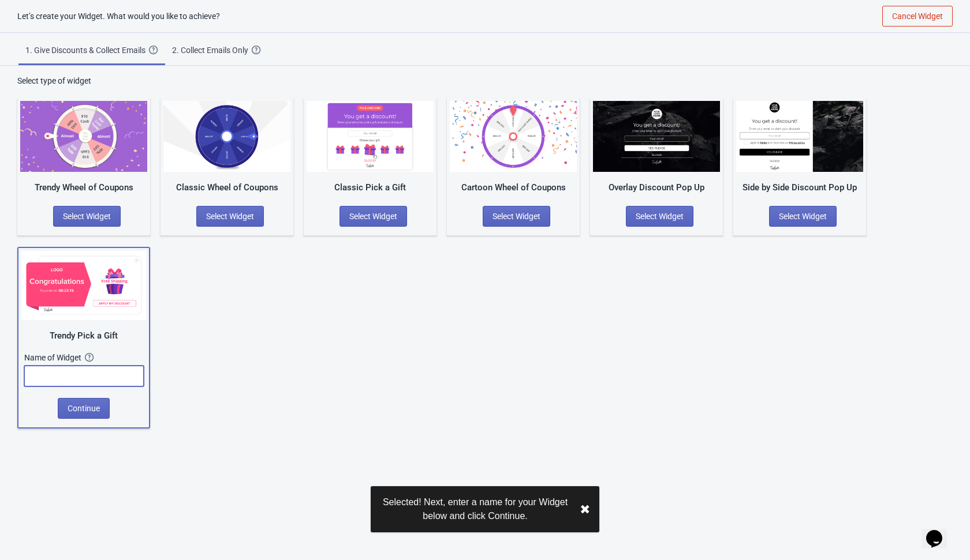 Image resolution: width=970 pixels, height=560 pixels. What do you see at coordinates (917, 16) in the screenshot?
I see `span: Cancel Widget` at bounding box center [917, 16].